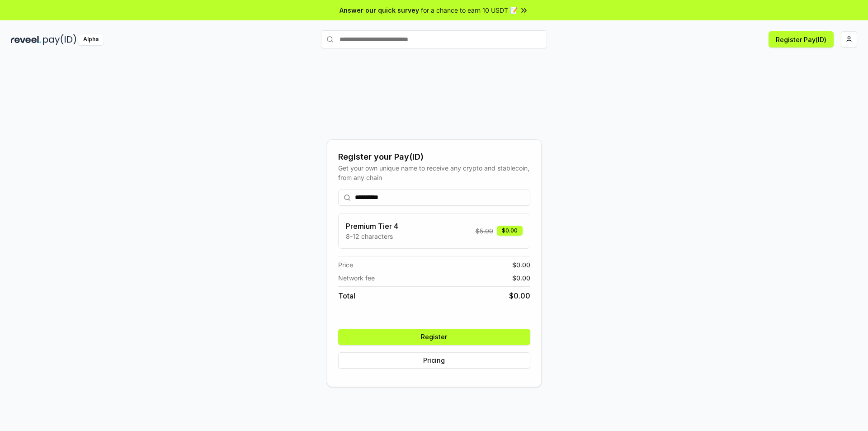 This screenshot has height=431, width=868. Describe the element at coordinates (26, 40) in the screenshot. I see `img: reveel_dark` at that location.